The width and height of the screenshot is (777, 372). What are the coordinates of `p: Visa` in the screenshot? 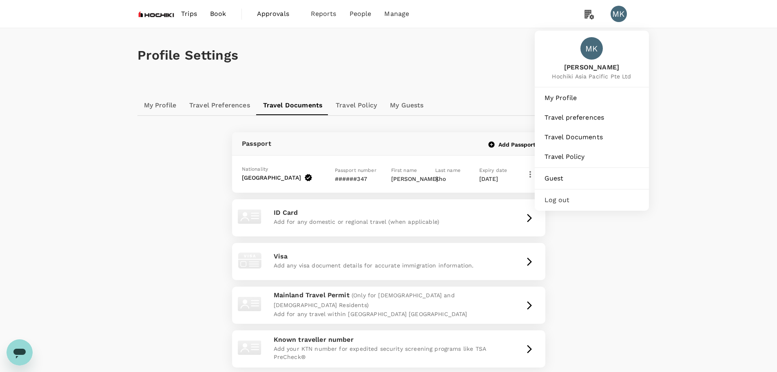 It's located at (389, 256).